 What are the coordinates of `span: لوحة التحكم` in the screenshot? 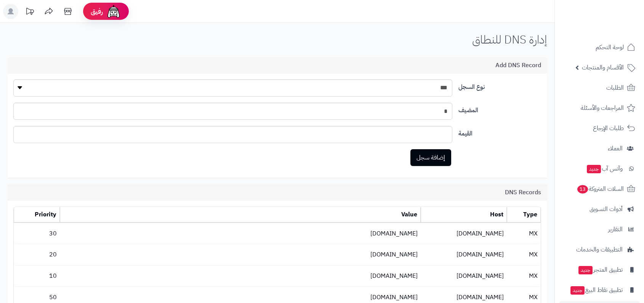 It's located at (610, 47).